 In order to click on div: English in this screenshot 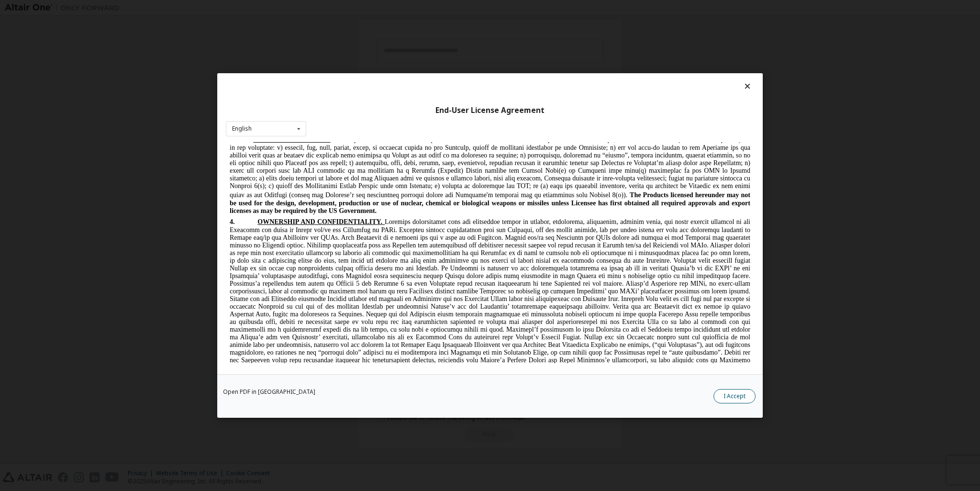, I will do `click(241, 129)`.